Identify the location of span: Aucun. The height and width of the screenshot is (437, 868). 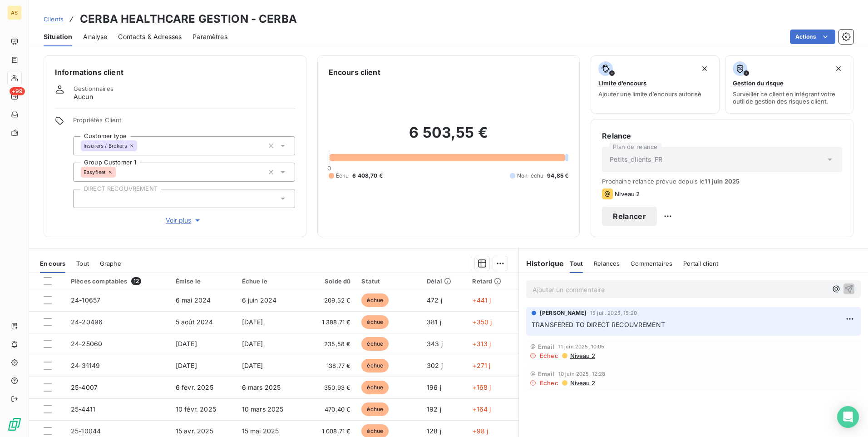
(83, 97).